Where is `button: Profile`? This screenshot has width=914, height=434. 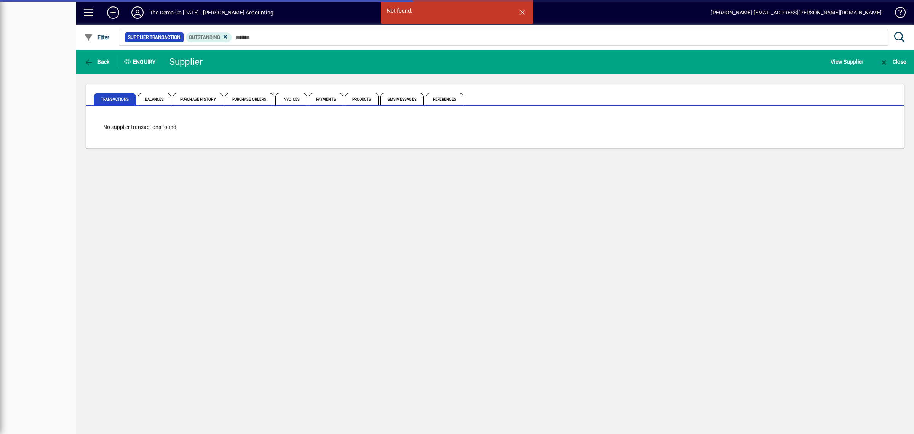 button: Profile is located at coordinates (138, 13).